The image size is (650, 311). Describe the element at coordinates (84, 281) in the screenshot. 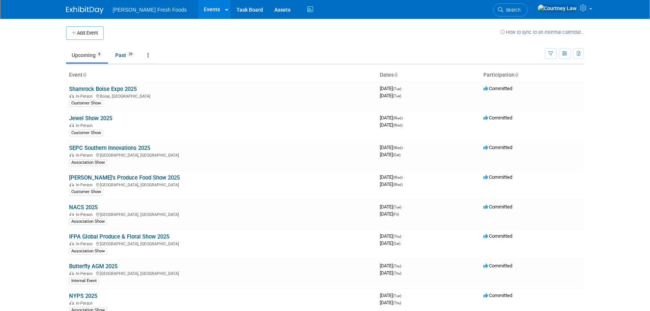

I see `div: Internal Event` at that location.